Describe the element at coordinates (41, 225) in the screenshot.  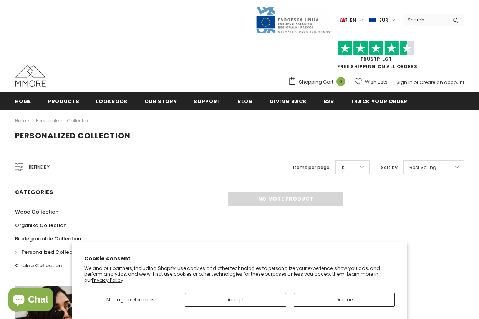
I see `span: Organika Collection` at that location.